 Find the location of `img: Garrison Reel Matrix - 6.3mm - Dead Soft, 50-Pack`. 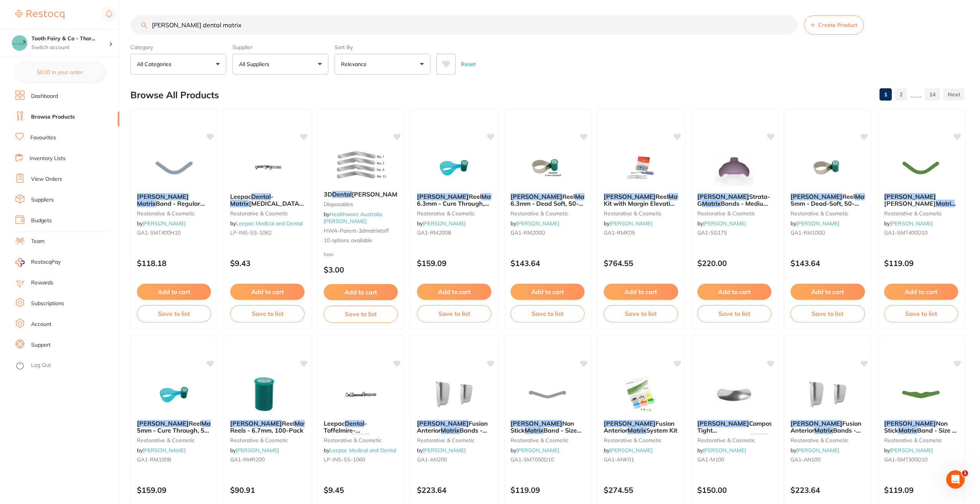

img: Garrison Reel Matrix - 6.3mm - Dead Soft, 50-Pack is located at coordinates (547, 168).